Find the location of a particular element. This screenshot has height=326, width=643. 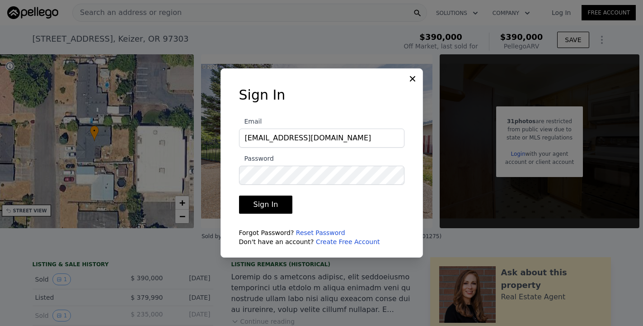

input: Password is located at coordinates (322, 175).